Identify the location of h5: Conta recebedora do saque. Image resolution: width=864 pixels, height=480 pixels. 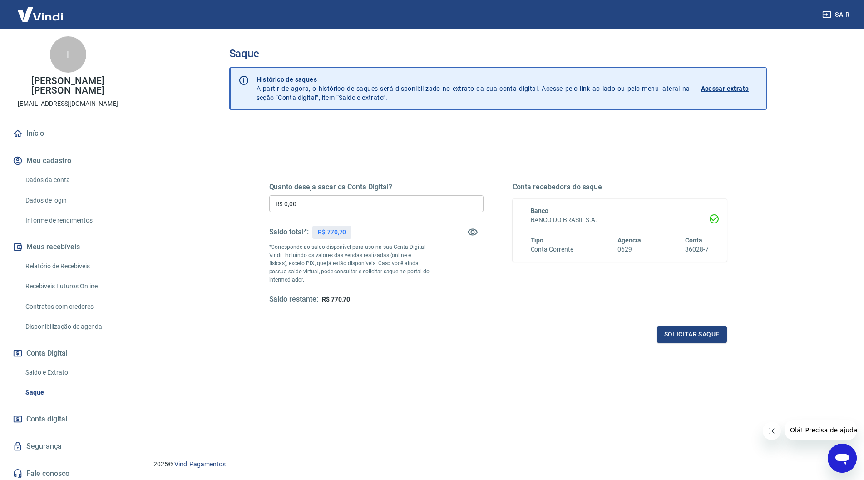
(620, 187).